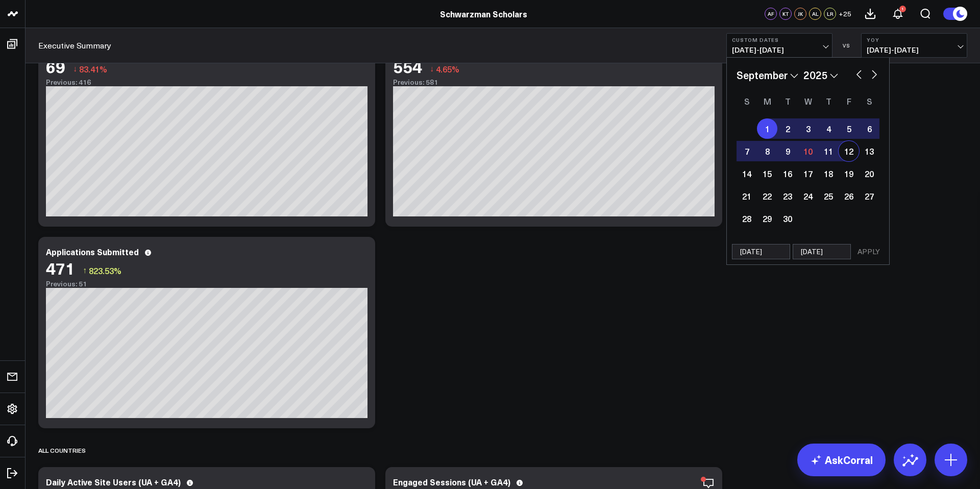 The image size is (980, 489). I want to click on a: Schwarzman Scholars, so click(483, 14).